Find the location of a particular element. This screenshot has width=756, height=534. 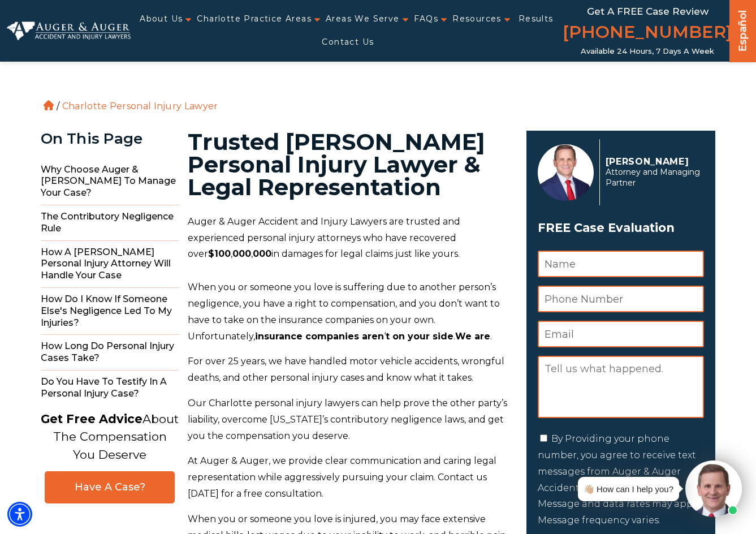

a: Results is located at coordinates (536, 19).